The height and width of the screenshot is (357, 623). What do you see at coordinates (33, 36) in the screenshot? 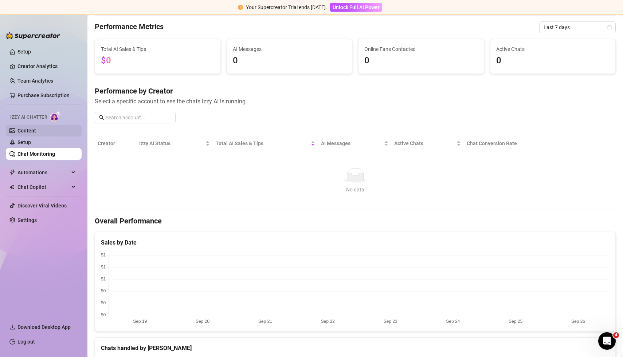
I see `img: logo-BBDzfeDw.svg` at bounding box center [33, 36].